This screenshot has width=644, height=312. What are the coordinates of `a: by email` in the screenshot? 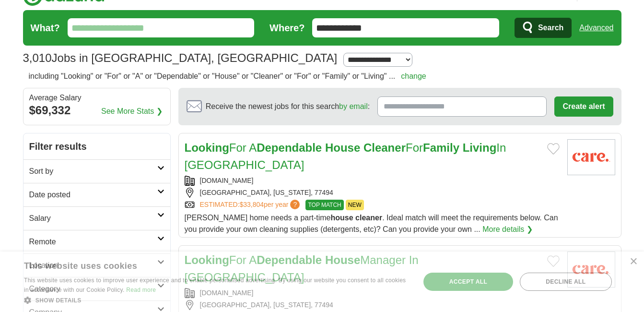 It's located at (353, 106).